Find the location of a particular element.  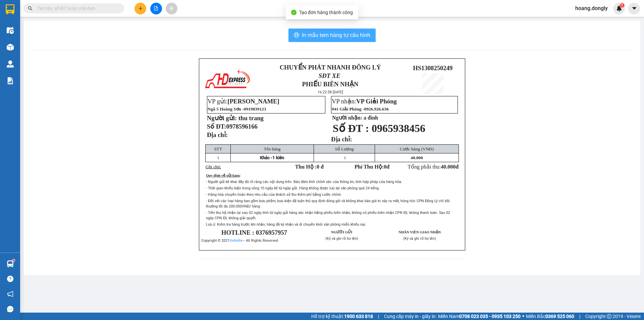

button: printerIn mẫu tem hàng tự cấu hình is located at coordinates (332, 35).